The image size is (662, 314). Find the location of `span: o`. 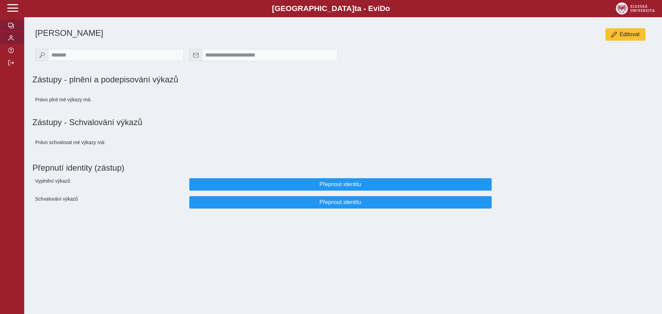

span: o is located at coordinates (388, 8).